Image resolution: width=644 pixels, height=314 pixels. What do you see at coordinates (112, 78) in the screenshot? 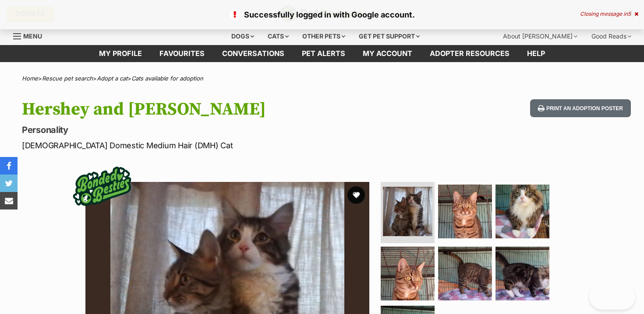
I see `a: Adopt a cat` at bounding box center [112, 78].